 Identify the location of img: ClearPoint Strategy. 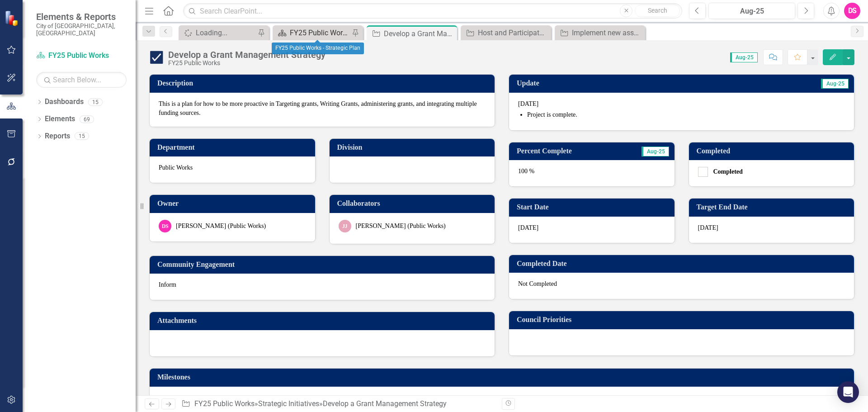
(12, 18).